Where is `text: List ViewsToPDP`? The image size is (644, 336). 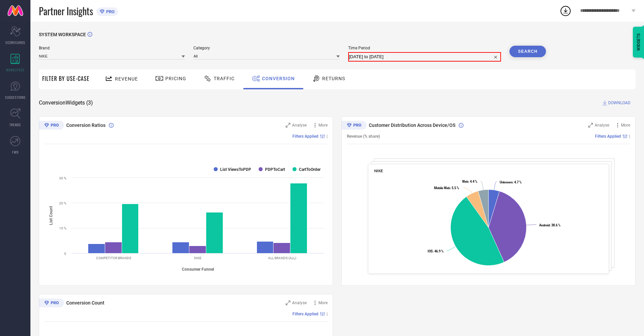
text: List ViewsToPDP is located at coordinates (235, 170).